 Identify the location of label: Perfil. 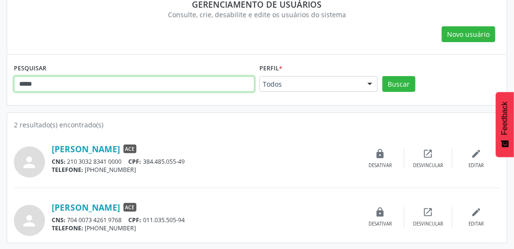
(271, 68).